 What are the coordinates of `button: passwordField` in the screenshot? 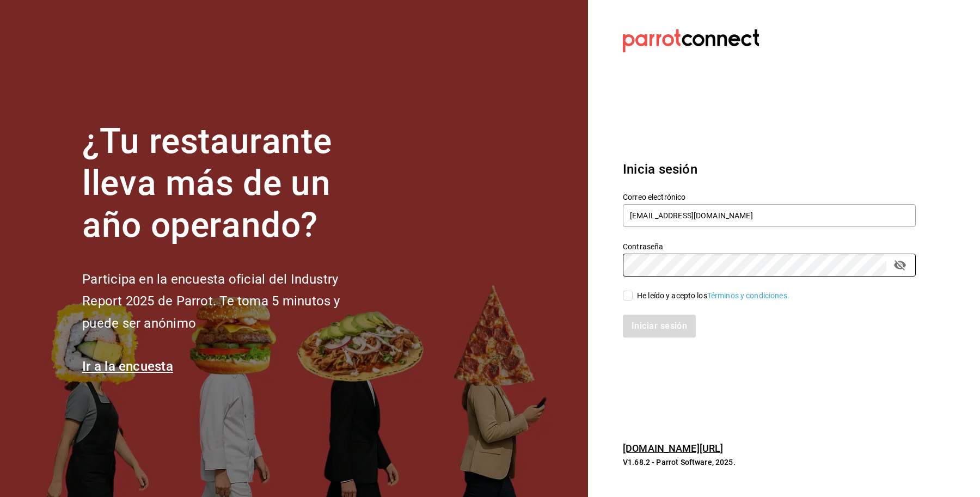 It's located at (900, 265).